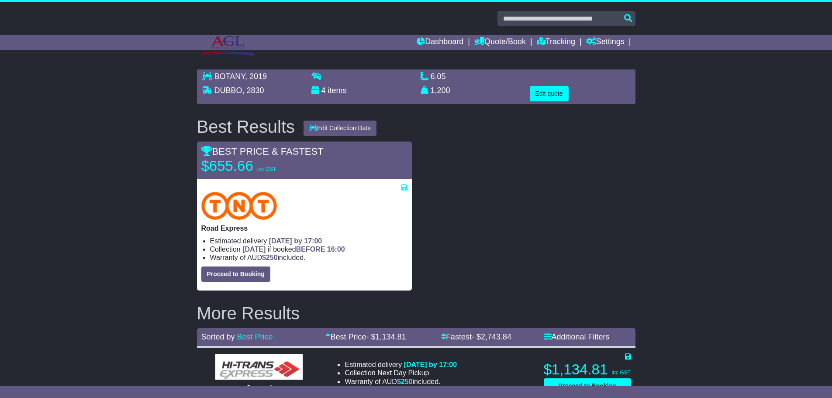  What do you see at coordinates (500, 42) in the screenshot?
I see `a: Quote/Book` at bounding box center [500, 42].